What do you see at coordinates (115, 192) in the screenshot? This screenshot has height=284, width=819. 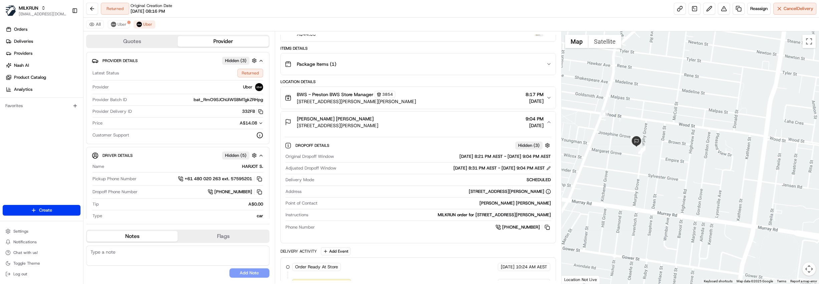 I see `span: Dropoff Phone Number` at bounding box center [115, 192].